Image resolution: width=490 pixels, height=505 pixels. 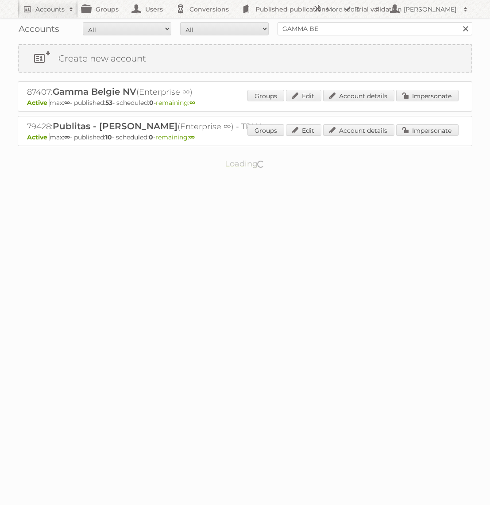 What do you see at coordinates (348, 9) in the screenshot?
I see `h2: More tools` at bounding box center [348, 9].